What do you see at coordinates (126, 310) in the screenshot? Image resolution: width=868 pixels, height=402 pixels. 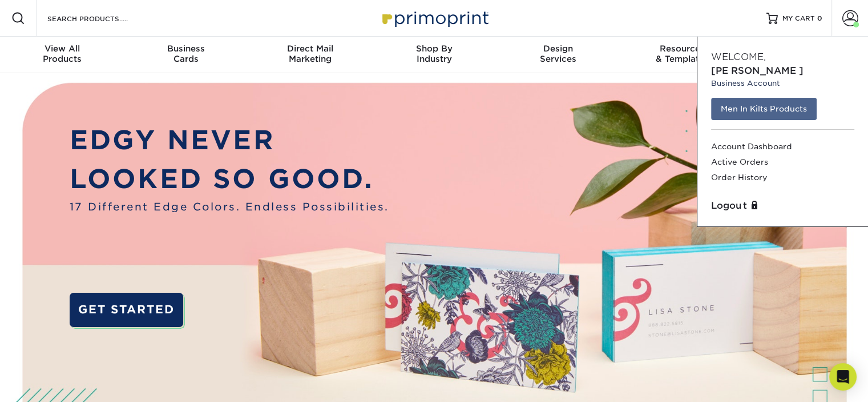 I see `a: GET STARTED` at bounding box center [126, 310].